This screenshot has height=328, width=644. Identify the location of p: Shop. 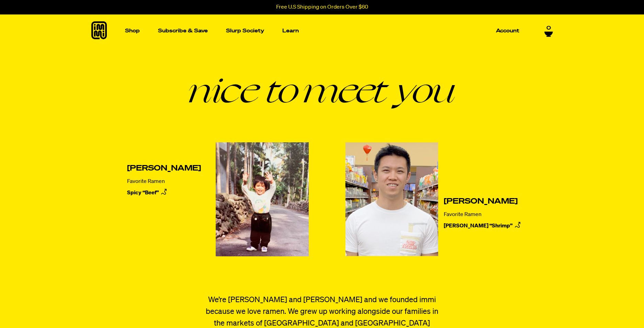
(132, 30).